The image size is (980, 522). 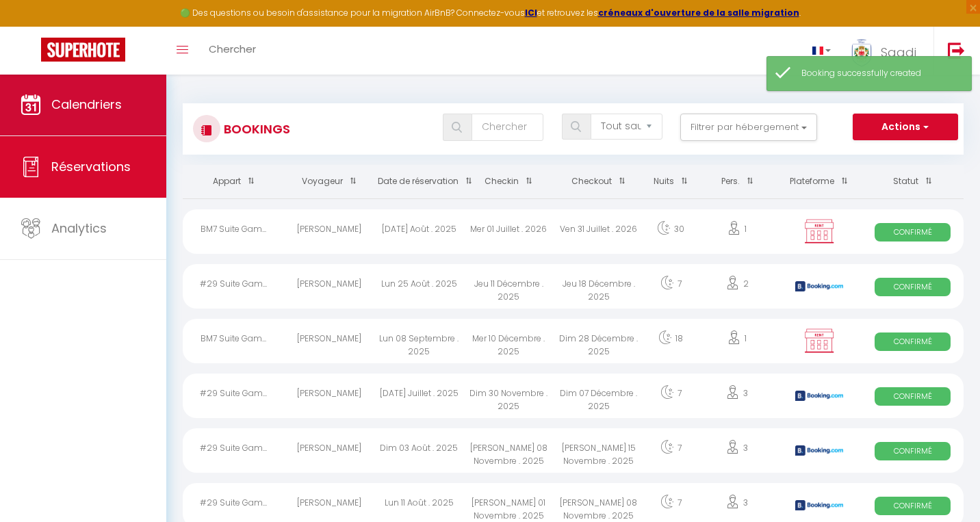 What do you see at coordinates (531, 12) in the screenshot?
I see `strong: ICI` at bounding box center [531, 12].